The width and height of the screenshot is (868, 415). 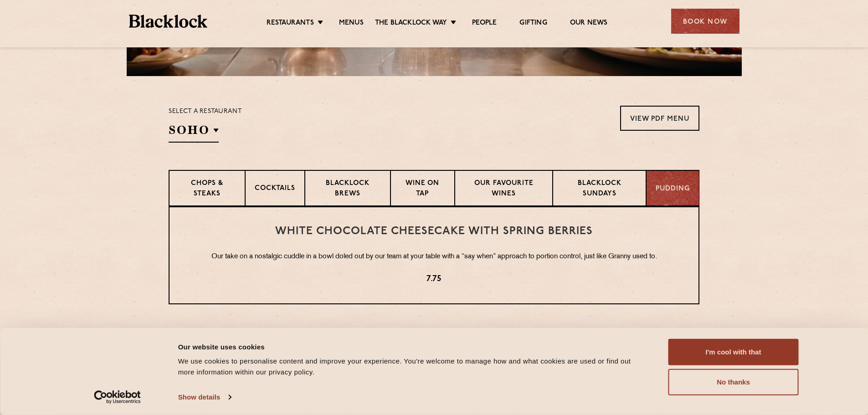 I want to click on p: Our favourite wines, so click(x=504, y=189).